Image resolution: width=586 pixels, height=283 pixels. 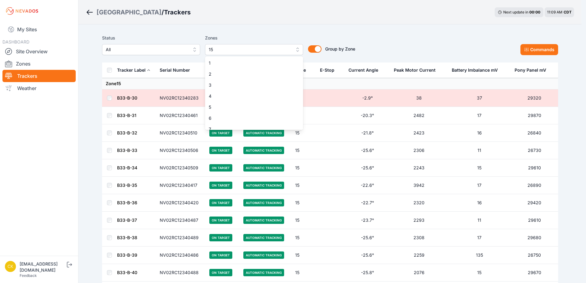 I want to click on span: 5, so click(x=250, y=107).